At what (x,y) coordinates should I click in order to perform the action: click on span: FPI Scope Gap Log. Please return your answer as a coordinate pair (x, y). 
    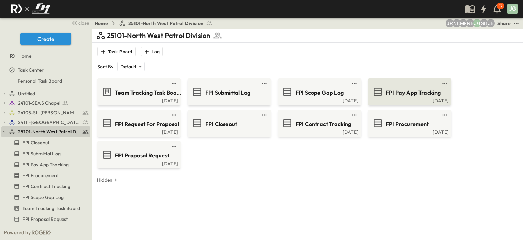
    Looking at the image, I should click on (320, 92).